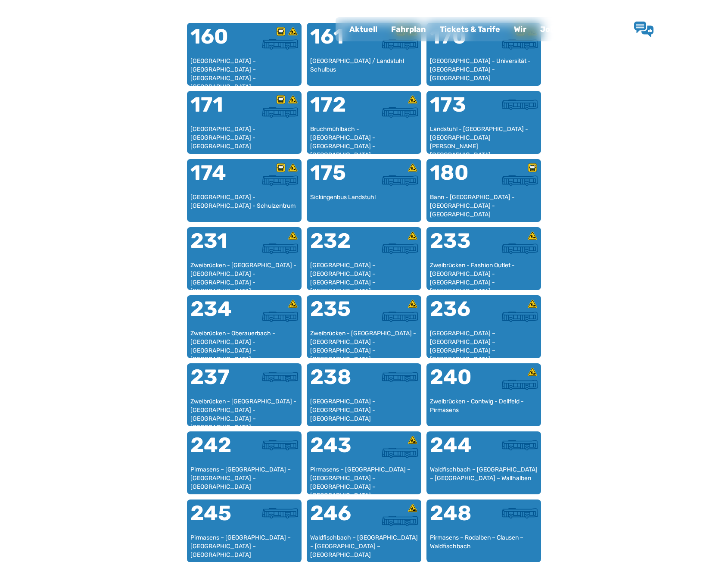 This screenshot has height=562, width=728. I want to click on div: Zweibrücken - Contwig - Dellfeld - Pirmasens, so click(484, 410).